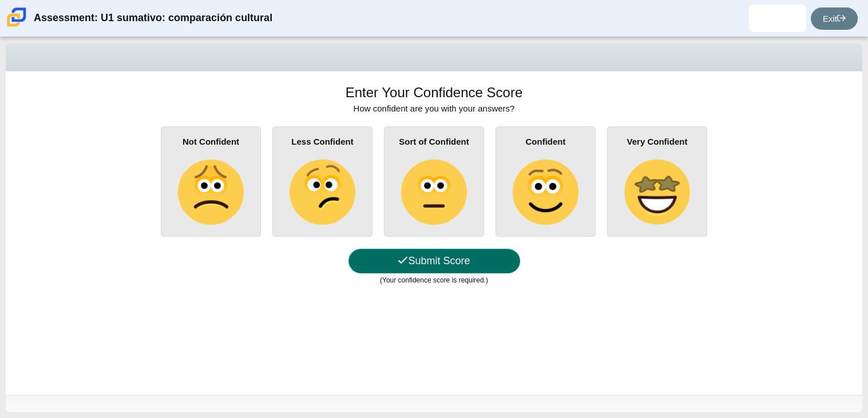 The width and height of the screenshot is (868, 418). I want to click on button: Submit Score, so click(434, 261).